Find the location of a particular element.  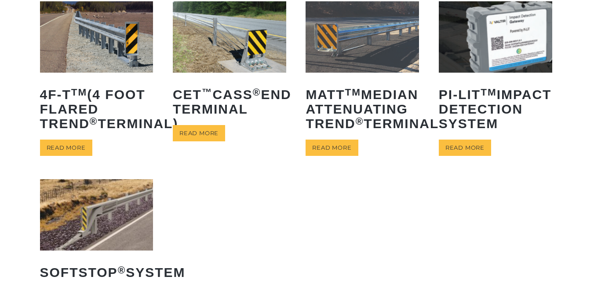

sup: ™ is located at coordinates (207, 92).